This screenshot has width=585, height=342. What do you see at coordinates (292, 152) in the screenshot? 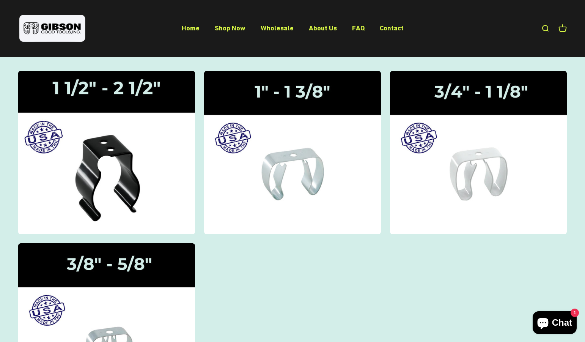
I see `a: Gripper Clips | 1" - 1 3/8"` at bounding box center [292, 152].